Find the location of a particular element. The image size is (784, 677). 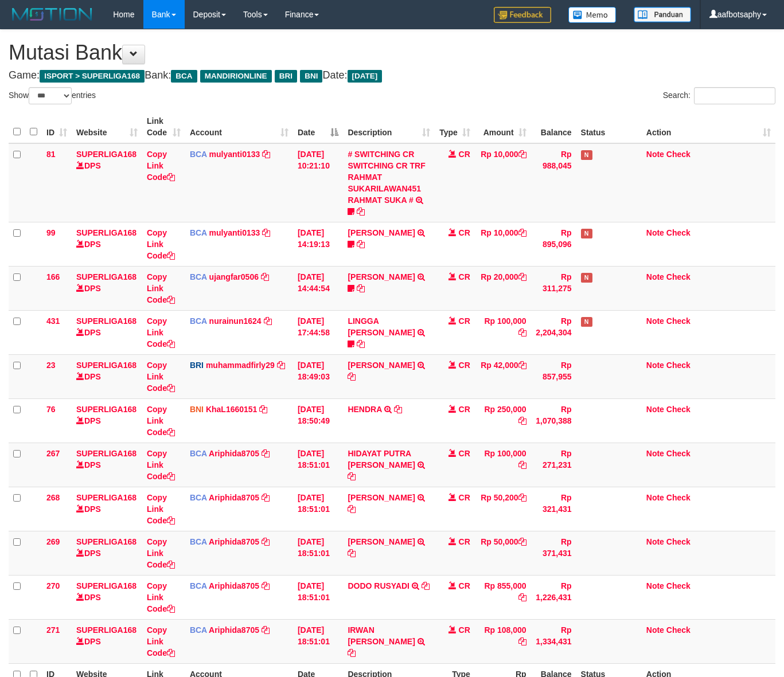

a: DODO RUSYADI is located at coordinates (378, 586).